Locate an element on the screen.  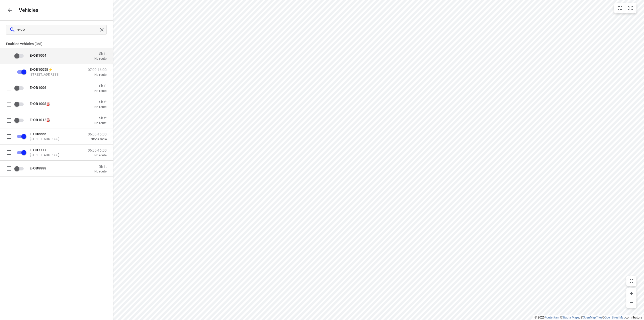
input: Search vehicles is located at coordinates (58, 30).